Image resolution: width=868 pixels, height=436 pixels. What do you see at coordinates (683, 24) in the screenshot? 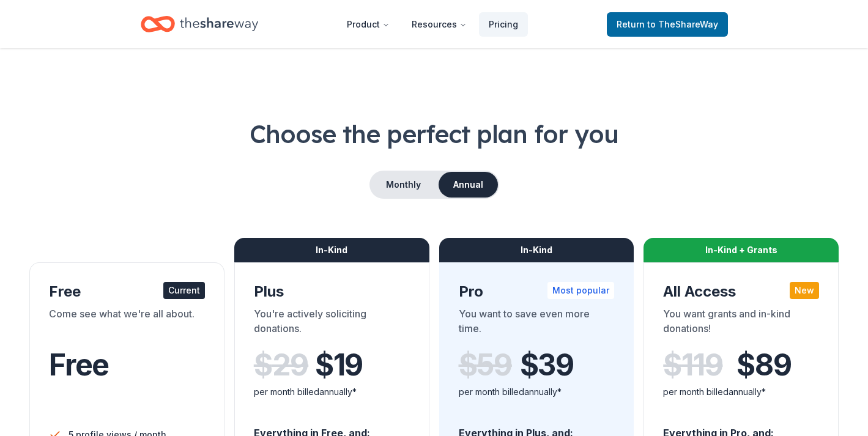
I see `span: to TheShareWay` at bounding box center [683, 24].